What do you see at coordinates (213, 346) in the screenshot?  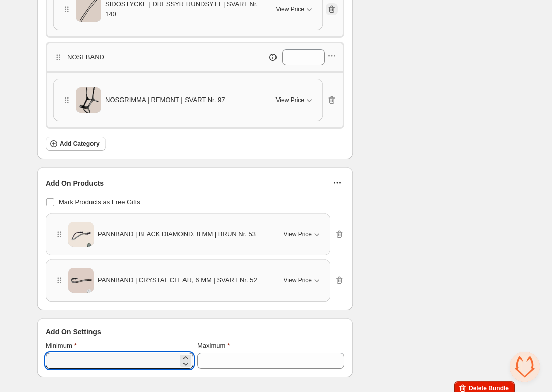 I see `label: Maximum` at bounding box center [213, 346].